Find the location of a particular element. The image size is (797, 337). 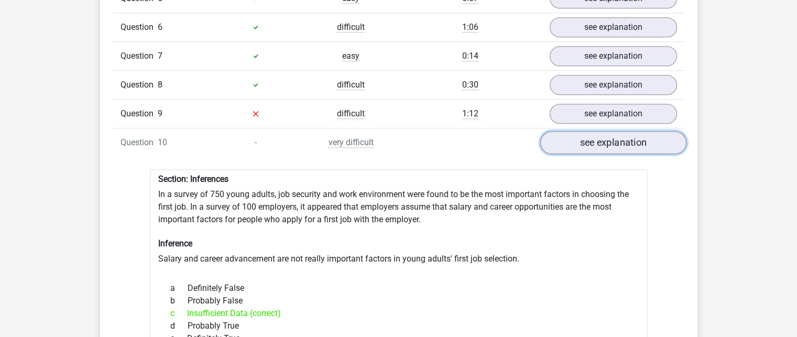

span: very difficult is located at coordinates (351, 143).